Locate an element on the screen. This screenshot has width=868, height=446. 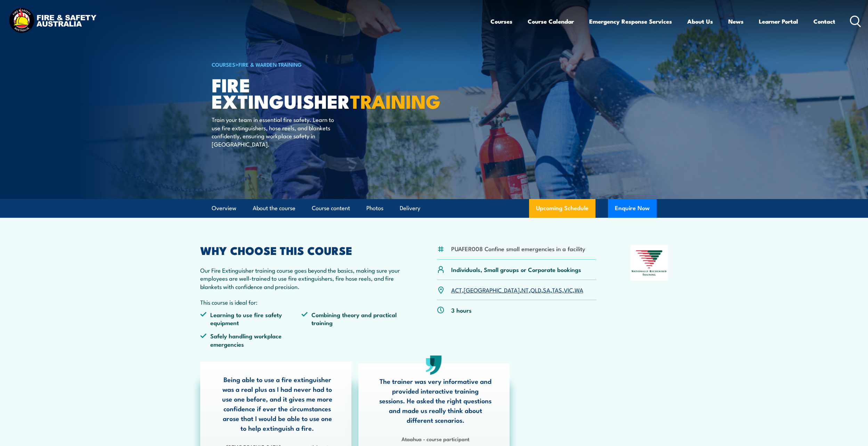
li: Safely handling workplace emergencies is located at coordinates (251, 340).